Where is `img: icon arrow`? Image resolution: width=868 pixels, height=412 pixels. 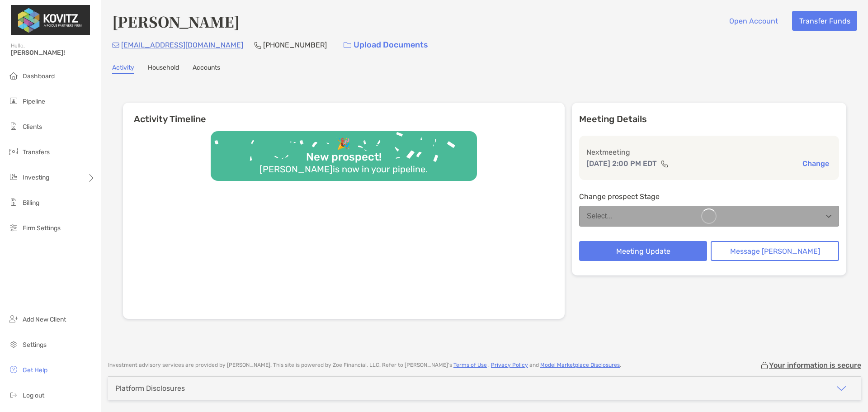
img: icon arrow is located at coordinates (841, 388).